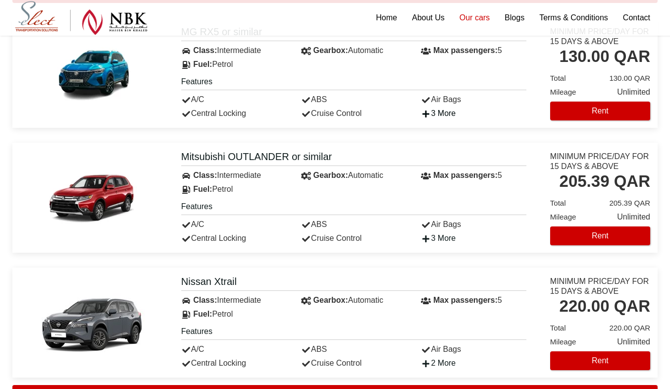 This screenshot has height=389, width=670. Describe the element at coordinates (630, 203) in the screenshot. I see `span: 205.39 QAR` at that location.